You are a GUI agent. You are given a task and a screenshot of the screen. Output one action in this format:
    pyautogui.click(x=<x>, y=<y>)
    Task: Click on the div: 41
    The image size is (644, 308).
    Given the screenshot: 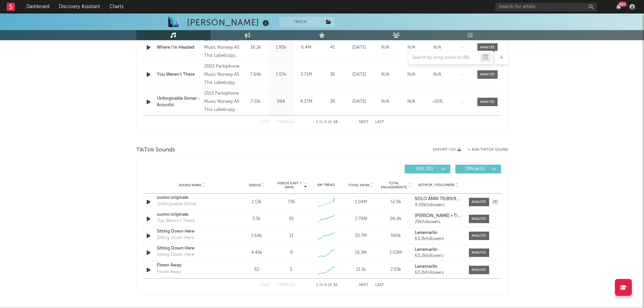 What is the action you would take?
    pyautogui.click(x=333, y=47)
    